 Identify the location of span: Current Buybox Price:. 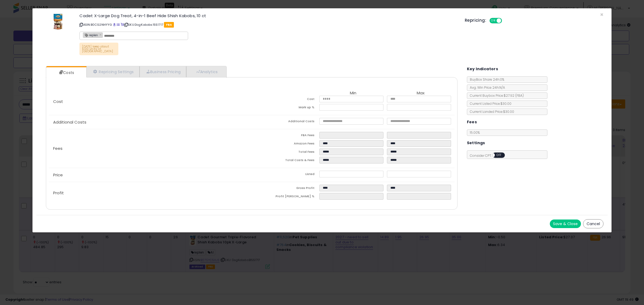
(495, 96).